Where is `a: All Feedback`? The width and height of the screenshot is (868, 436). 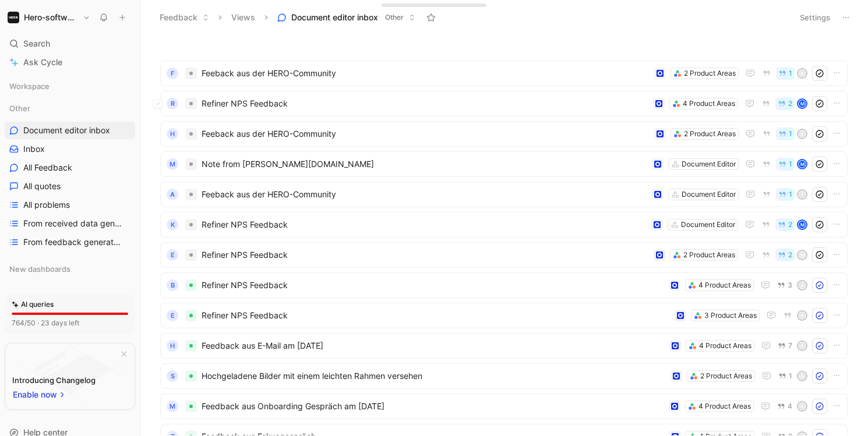 a: All Feedback is located at coordinates (70, 168).